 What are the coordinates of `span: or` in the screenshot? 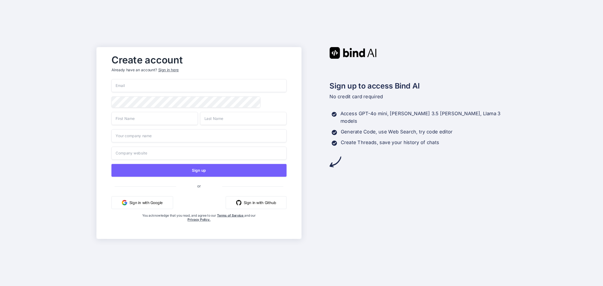 It's located at (199, 186).